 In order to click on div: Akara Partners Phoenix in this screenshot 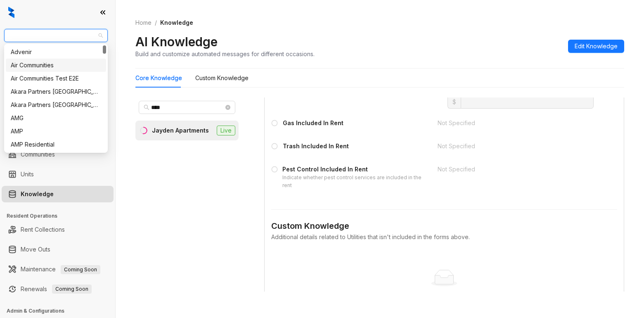, I will do `click(56, 105)`.